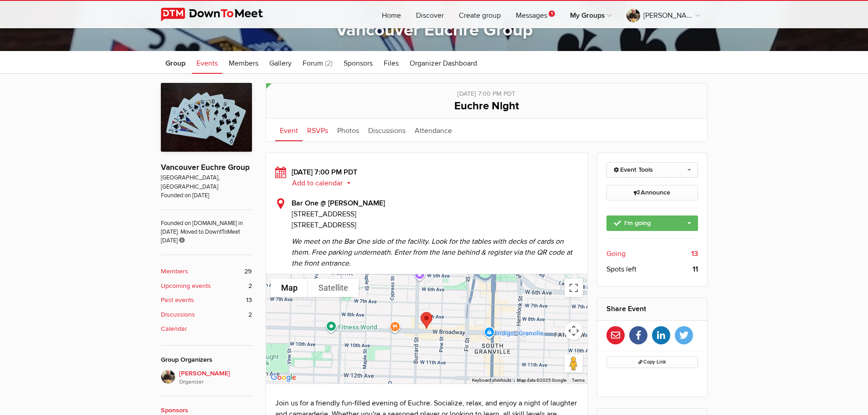  What do you see at coordinates (574, 330) in the screenshot?
I see `button: Map camera controls` at bounding box center [574, 330].